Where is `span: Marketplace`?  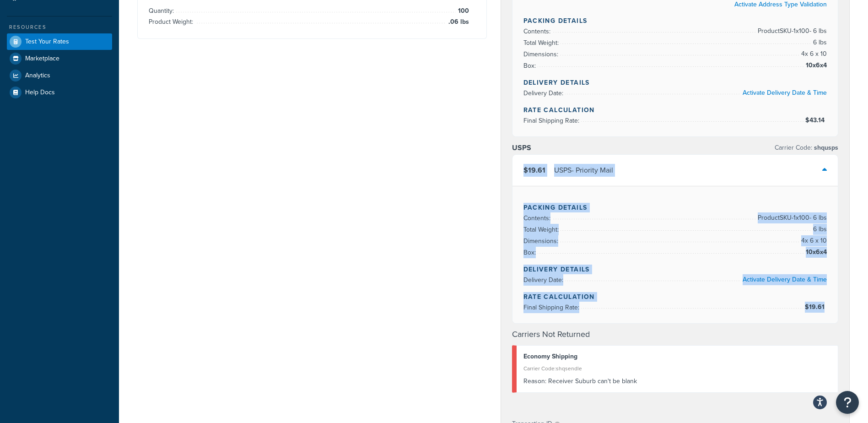
span: Marketplace is located at coordinates (42, 59).